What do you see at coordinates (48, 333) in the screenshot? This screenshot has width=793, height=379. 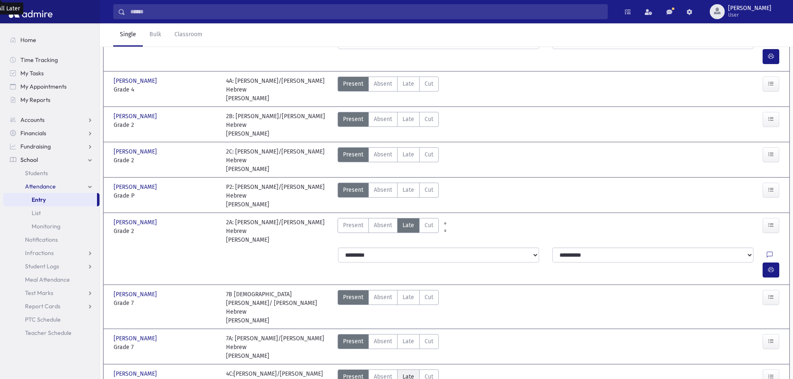 I see `span: Teacher Schedule` at bounding box center [48, 333].